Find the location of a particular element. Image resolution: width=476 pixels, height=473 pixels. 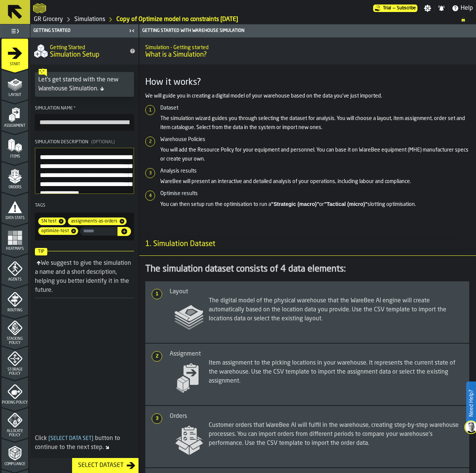

li: menu Items is located at coordinates (15, 146).